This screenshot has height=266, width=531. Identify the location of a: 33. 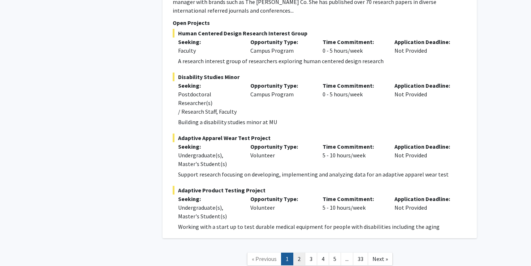
(360, 259).